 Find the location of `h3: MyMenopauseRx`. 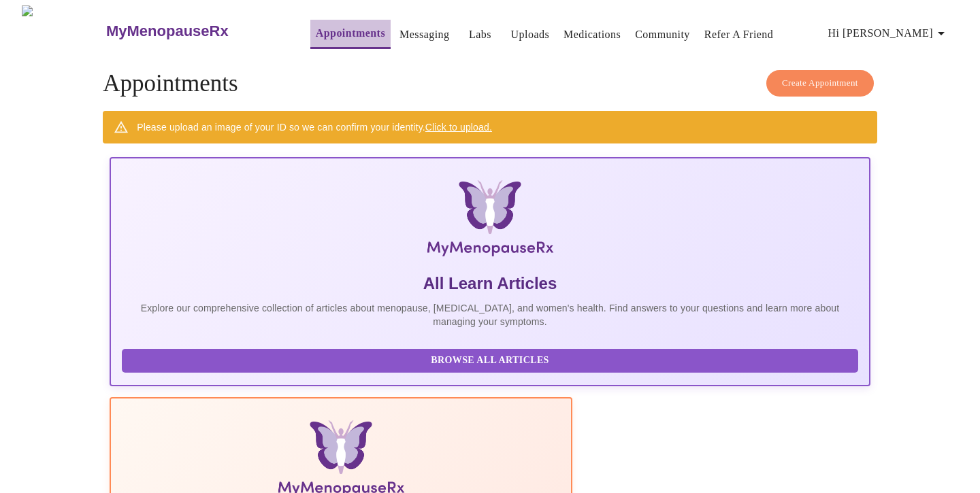

h3: MyMenopauseRx is located at coordinates (167, 31).